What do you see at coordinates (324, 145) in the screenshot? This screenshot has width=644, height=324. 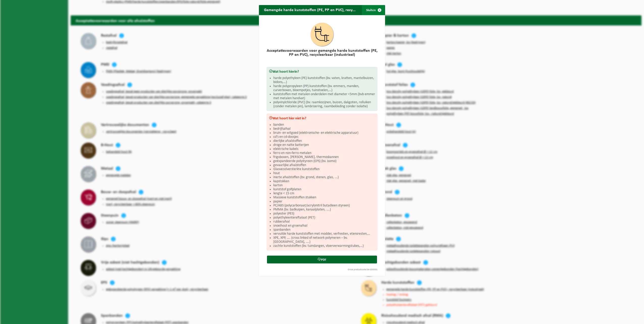 I see `li: droge en natte batterijen` at bounding box center [324, 145].